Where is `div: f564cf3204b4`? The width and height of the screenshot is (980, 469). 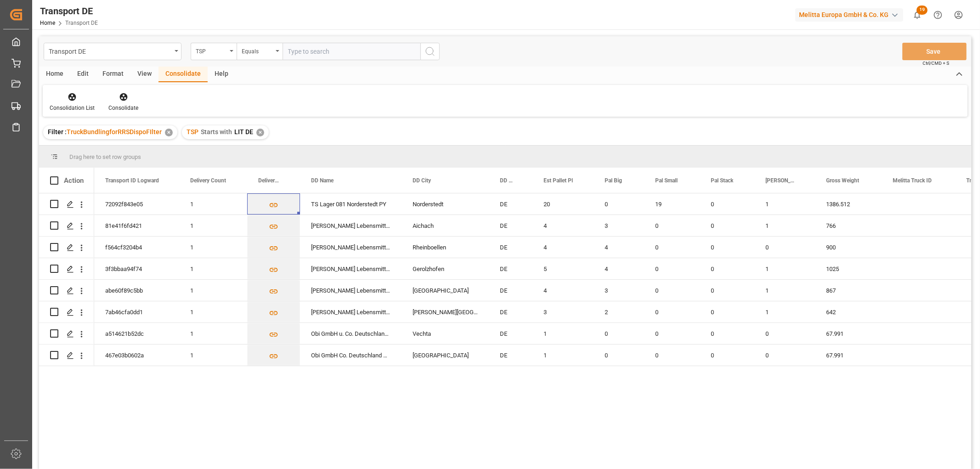 div: f564cf3204b4 is located at coordinates (137, 247).